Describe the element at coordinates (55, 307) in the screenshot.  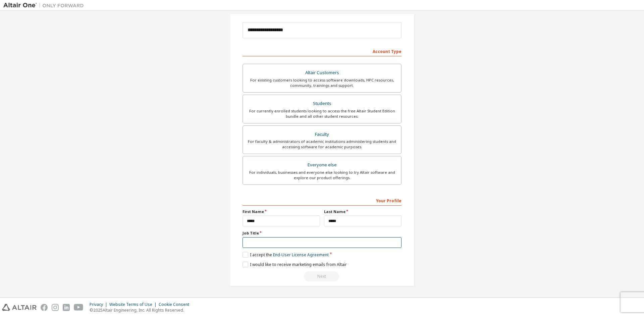
I see `img: instagram.svg` at that location.